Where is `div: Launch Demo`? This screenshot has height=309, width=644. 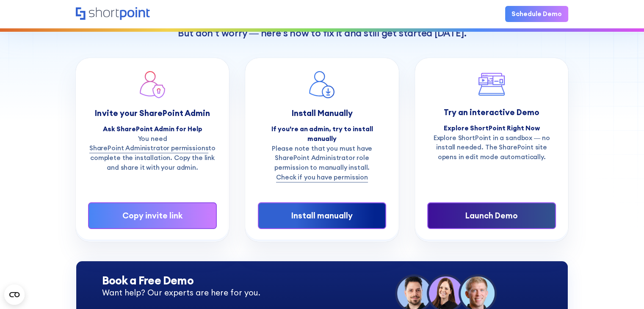 div: Launch Demo is located at coordinates (492, 215).